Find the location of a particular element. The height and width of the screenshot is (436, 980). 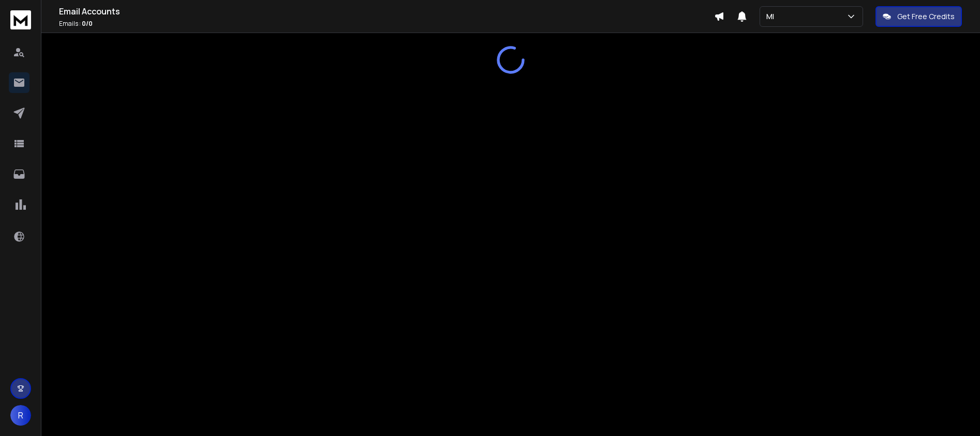

button: R is located at coordinates (20, 416).